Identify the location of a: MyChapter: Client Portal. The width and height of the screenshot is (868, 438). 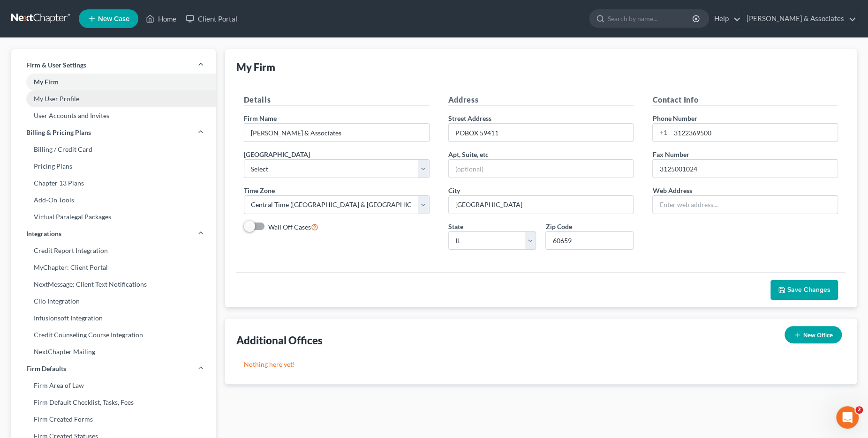
(113, 268).